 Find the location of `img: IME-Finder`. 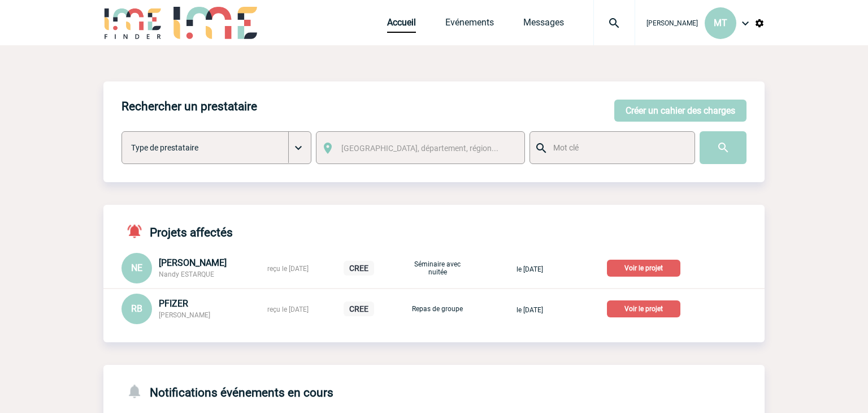

img: IME-Finder is located at coordinates (133, 23).